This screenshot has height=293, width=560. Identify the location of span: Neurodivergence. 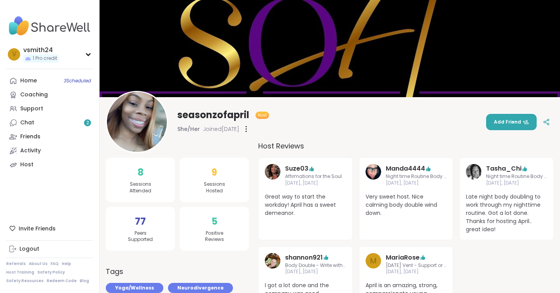
(200, 288).